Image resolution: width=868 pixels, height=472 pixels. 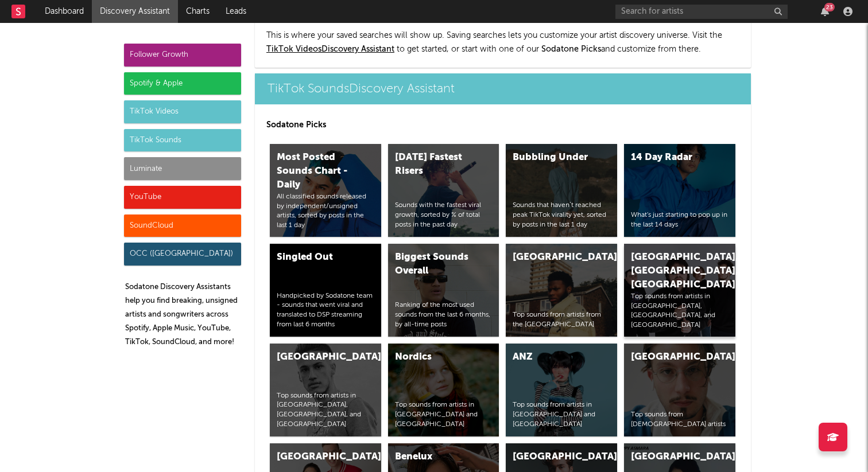 I want to click on input: Search for artists, so click(x=701, y=11).